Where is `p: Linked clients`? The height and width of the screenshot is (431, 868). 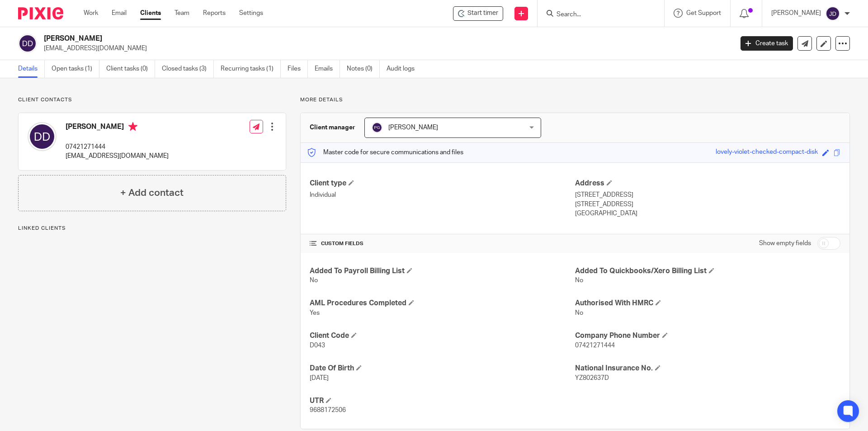 p: Linked clients is located at coordinates (152, 229).